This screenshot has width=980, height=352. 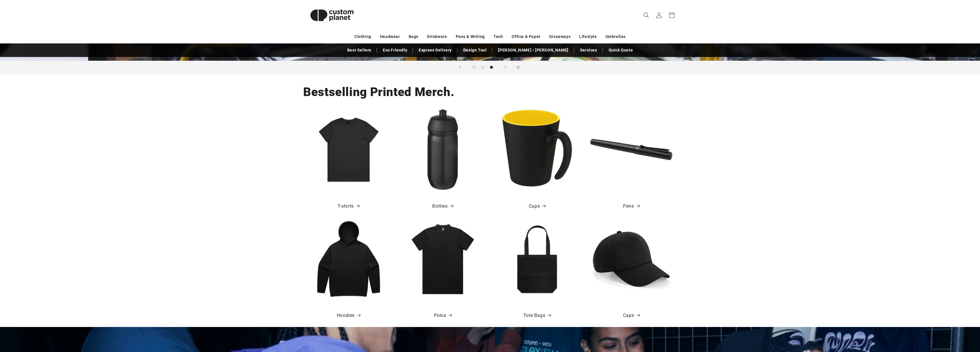 What do you see at coordinates (435, 50) in the screenshot?
I see `a: Express Delivery` at bounding box center [435, 50].